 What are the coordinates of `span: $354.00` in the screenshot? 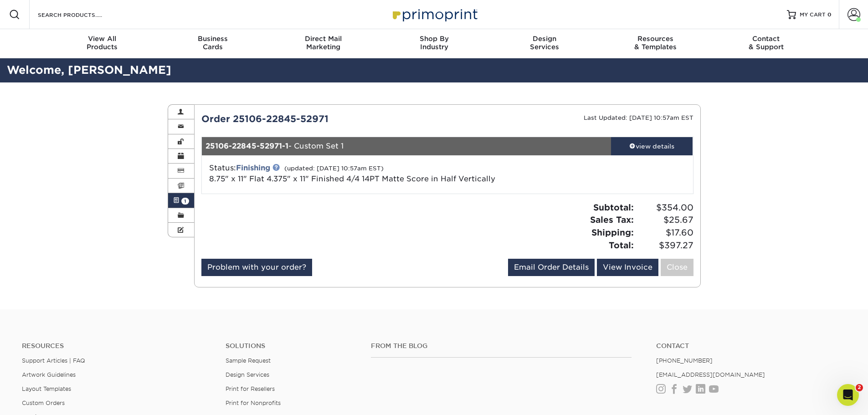 It's located at (665, 208).